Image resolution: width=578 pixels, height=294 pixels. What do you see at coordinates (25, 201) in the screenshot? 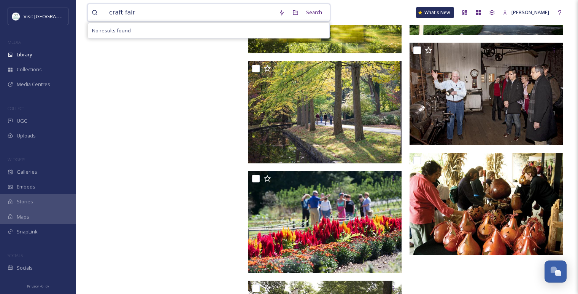
I see `span: Stories` at bounding box center [25, 201].